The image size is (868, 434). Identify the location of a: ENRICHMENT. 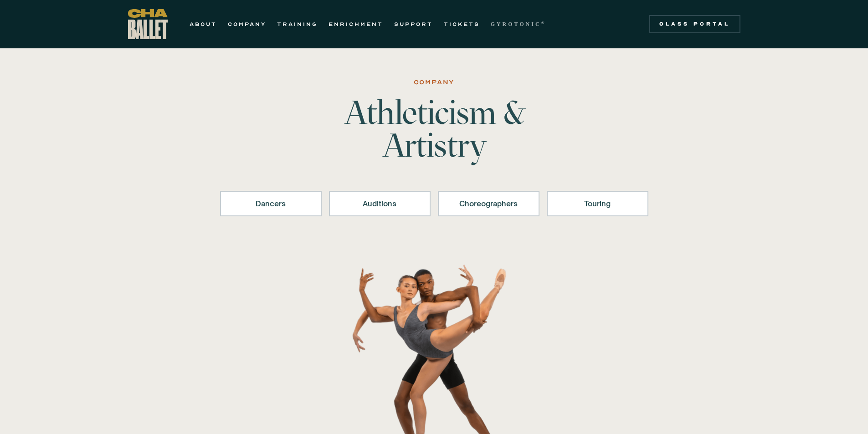
(356, 24).